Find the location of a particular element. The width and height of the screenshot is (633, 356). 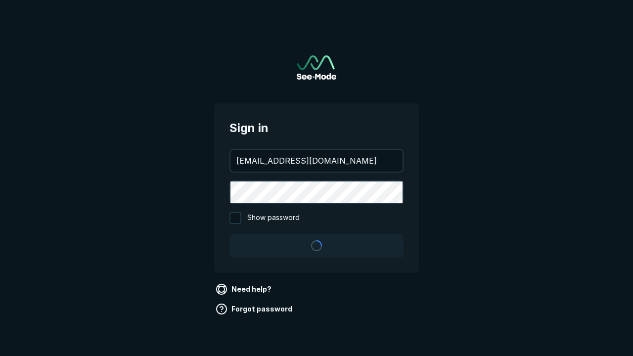

span: Show password is located at coordinates (274, 218).